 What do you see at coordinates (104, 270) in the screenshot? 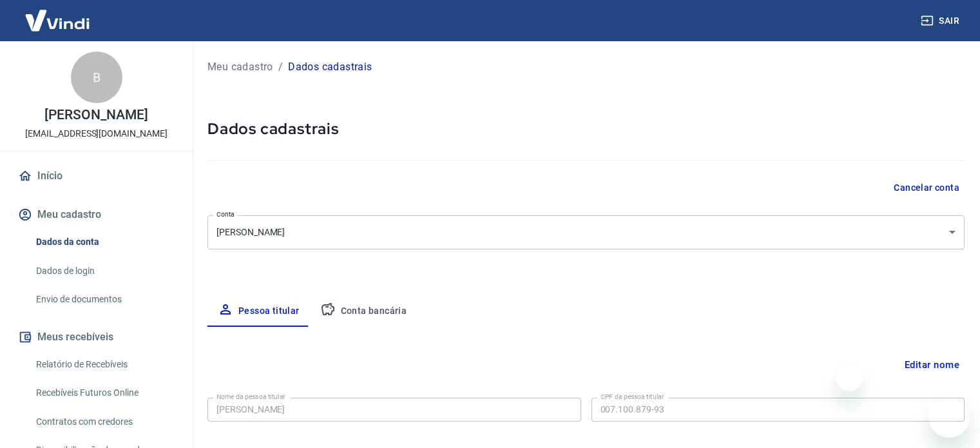
I see `a: Dados de login` at bounding box center [104, 270].